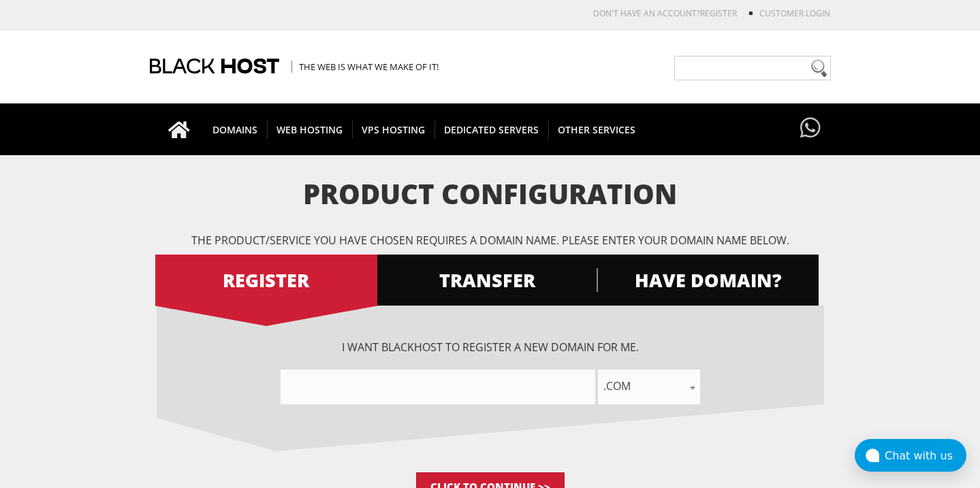 This screenshot has height=488, width=980. Describe the element at coordinates (752, 68) in the screenshot. I see `input: Need help?` at that location.